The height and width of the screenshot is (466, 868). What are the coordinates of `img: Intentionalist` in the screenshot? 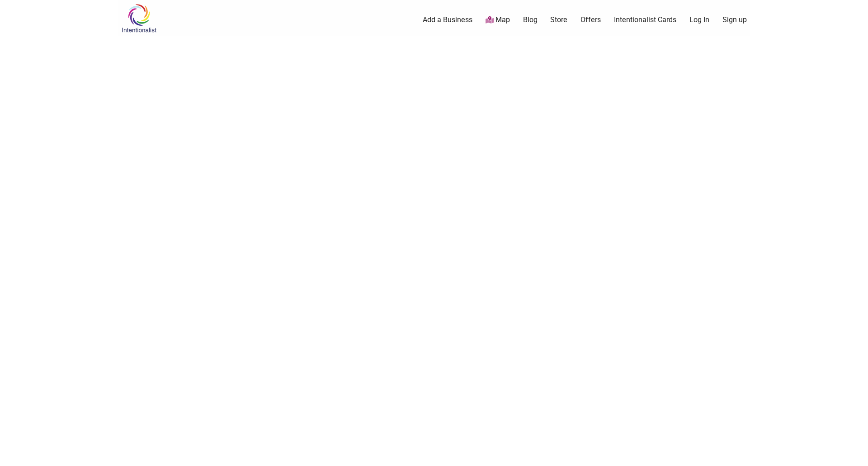 It's located at (139, 18).